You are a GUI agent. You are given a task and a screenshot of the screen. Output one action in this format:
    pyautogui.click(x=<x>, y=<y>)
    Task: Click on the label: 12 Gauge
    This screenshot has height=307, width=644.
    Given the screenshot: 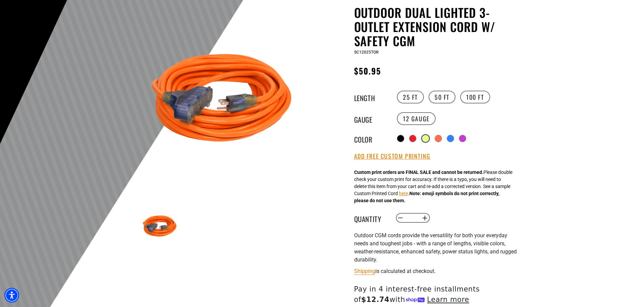 What is the action you would take?
    pyautogui.click(x=416, y=118)
    